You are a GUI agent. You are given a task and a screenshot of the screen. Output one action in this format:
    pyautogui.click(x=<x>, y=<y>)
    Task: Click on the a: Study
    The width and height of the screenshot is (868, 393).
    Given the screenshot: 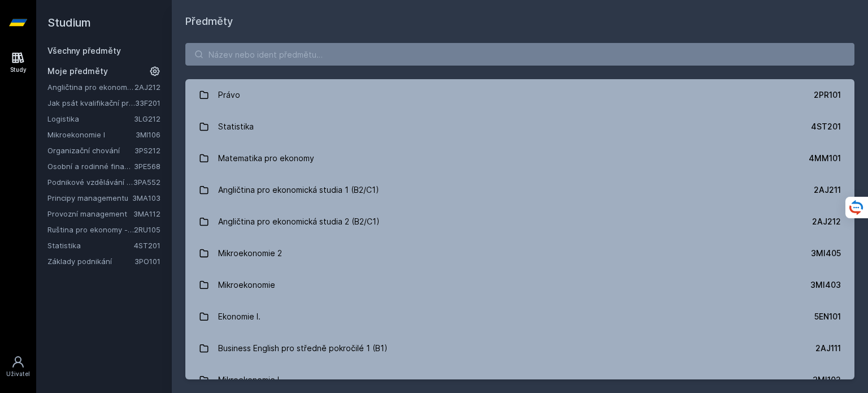 What is the action you would take?
    pyautogui.click(x=18, y=63)
    